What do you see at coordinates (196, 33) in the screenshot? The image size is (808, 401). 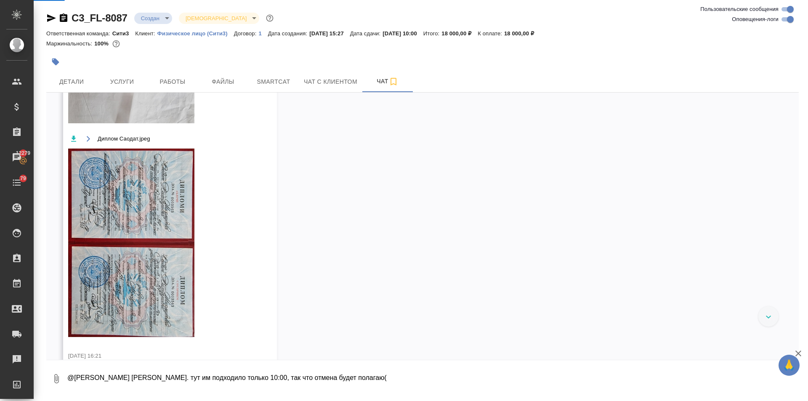 I see `a: Физическое лицо (Сити3)` at bounding box center [196, 33].